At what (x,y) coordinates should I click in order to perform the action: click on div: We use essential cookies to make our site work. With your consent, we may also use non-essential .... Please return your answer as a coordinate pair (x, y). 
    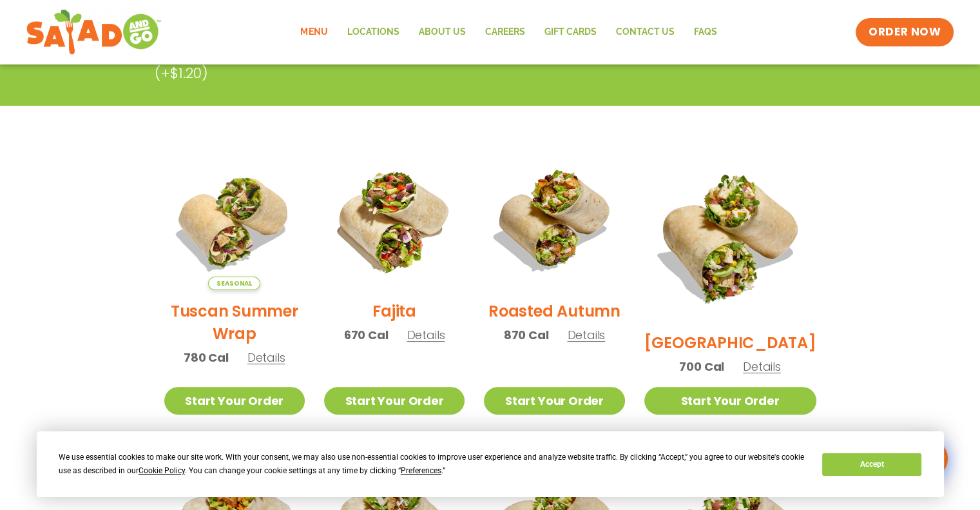
    Looking at the image, I should click on (432, 464).